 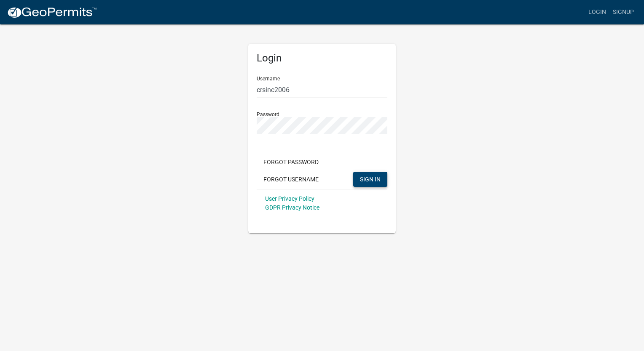 I want to click on h5: Login, so click(x=322, y=58).